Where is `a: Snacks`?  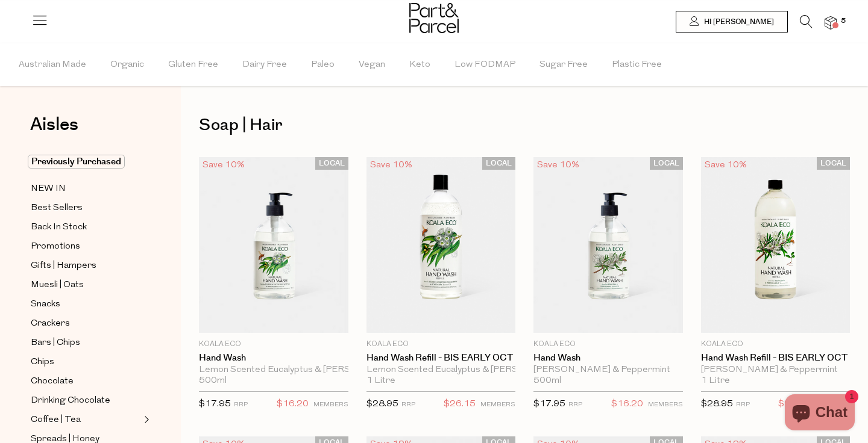
a: Snacks is located at coordinates (85, 304).